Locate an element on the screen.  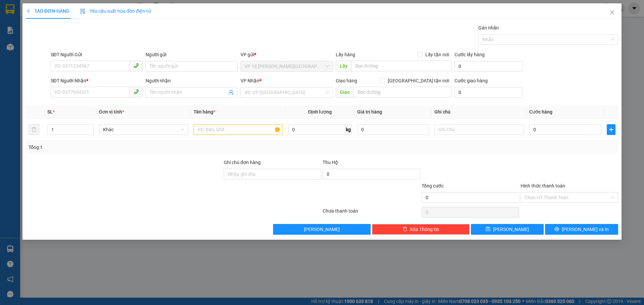
span: printer is located at coordinates (557, 229).